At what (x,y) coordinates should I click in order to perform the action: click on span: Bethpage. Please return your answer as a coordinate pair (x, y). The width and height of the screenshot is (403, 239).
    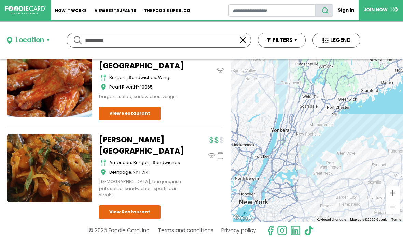
    Looking at the image, I should click on (120, 172).